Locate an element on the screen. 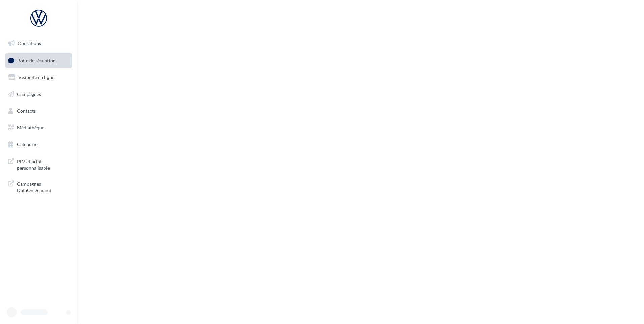  a: Opérations is located at coordinates (39, 44).